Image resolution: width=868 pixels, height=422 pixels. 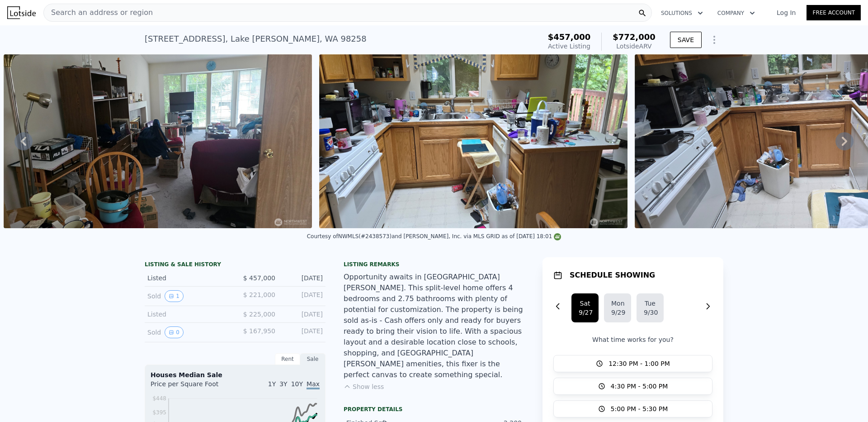 What do you see at coordinates (259, 294) in the screenshot?
I see `span: $ 221,000` at bounding box center [259, 294].